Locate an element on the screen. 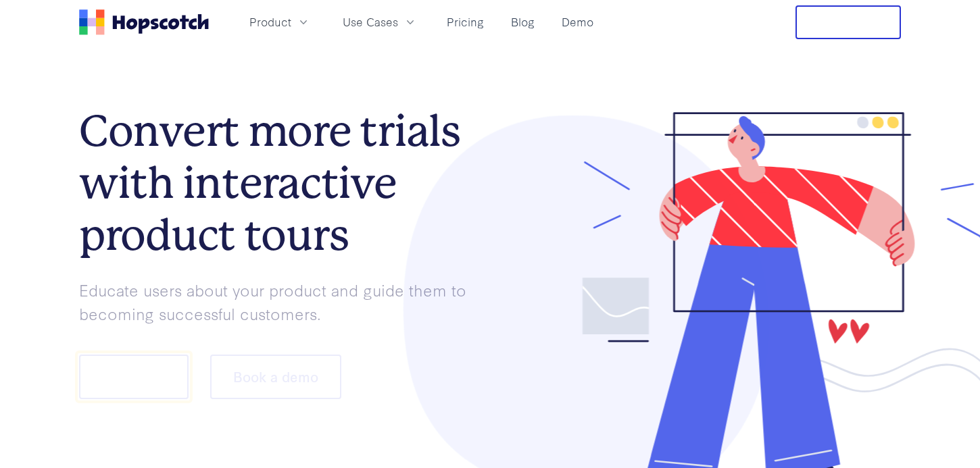 Image resolution: width=980 pixels, height=468 pixels. button: Book a demo is located at coordinates (276, 377).